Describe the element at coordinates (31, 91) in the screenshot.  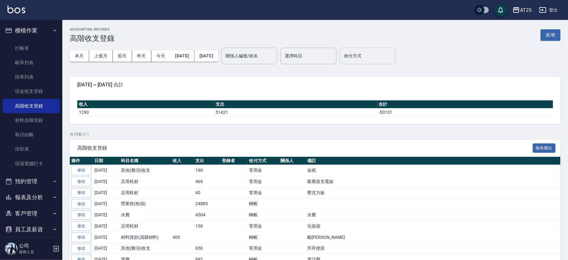
I see `a: 現金收支登錄` at that location.